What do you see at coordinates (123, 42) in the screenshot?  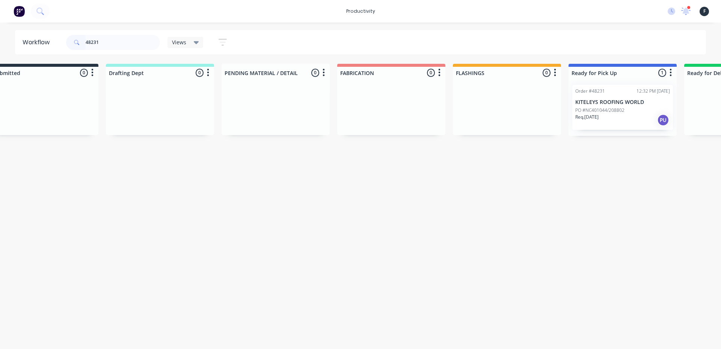 I see `input: Search for orders...` at bounding box center [123, 42].